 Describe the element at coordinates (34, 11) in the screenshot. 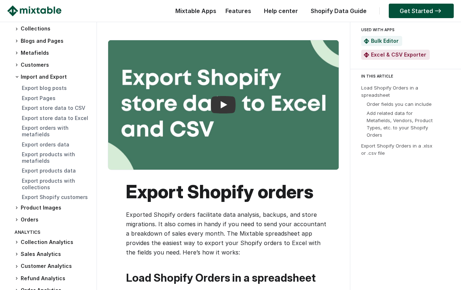

I see `img: Mixtable logo` at that location.